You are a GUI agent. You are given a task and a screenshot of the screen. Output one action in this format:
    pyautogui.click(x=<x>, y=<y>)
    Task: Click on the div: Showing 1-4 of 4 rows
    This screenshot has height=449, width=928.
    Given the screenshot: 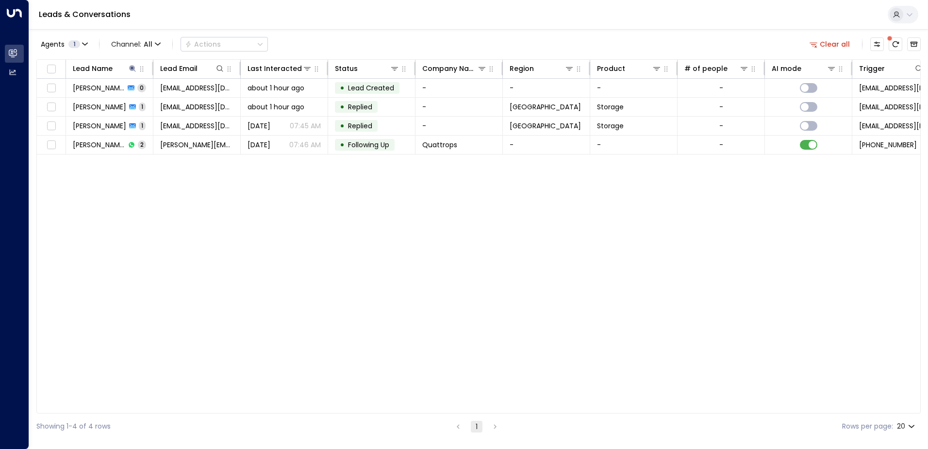 What is the action you would take?
    pyautogui.click(x=73, y=426)
    